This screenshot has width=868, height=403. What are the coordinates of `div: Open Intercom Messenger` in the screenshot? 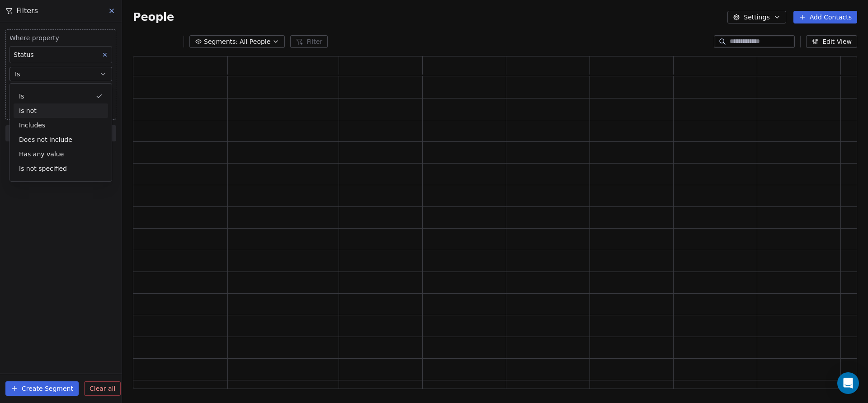 It's located at (848, 383).